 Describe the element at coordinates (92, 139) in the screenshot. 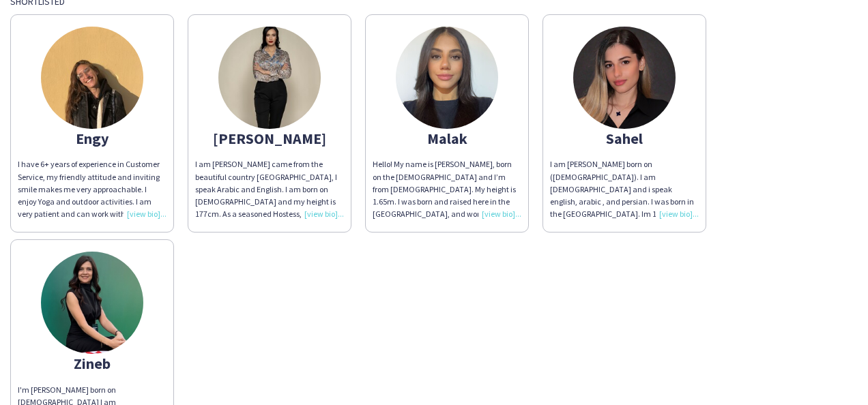

I see `div: Engy` at that location.